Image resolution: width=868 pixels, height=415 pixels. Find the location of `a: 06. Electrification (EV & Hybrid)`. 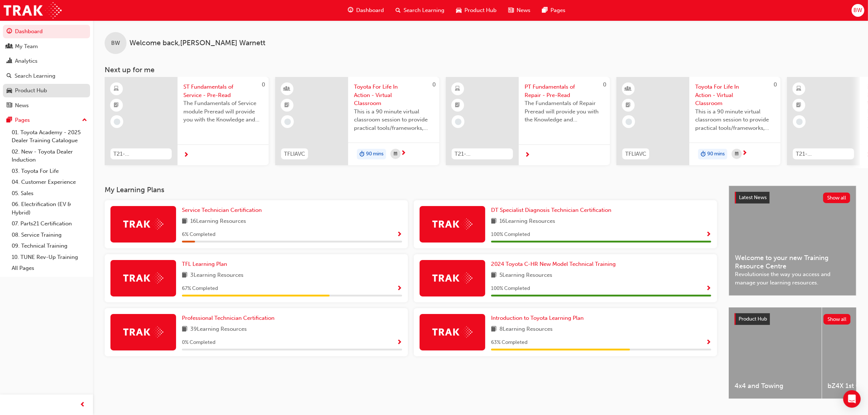

a: 06. Electrification (EV & Hybrid) is located at coordinates (50, 208).